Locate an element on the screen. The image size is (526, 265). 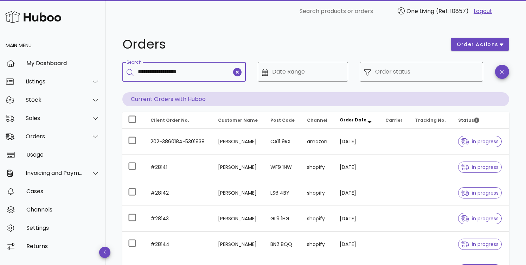
div: Usage is located at coordinates (63, 154).